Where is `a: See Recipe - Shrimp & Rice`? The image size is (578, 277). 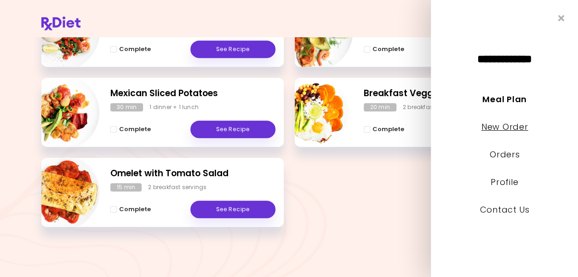
a: See Recipe - Shrimp & Rice is located at coordinates (232, 49).